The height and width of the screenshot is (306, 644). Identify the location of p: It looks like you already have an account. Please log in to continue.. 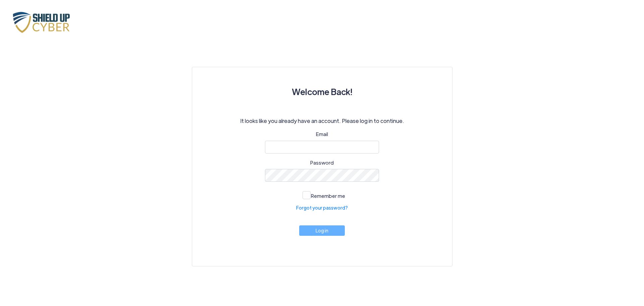
(322, 121).